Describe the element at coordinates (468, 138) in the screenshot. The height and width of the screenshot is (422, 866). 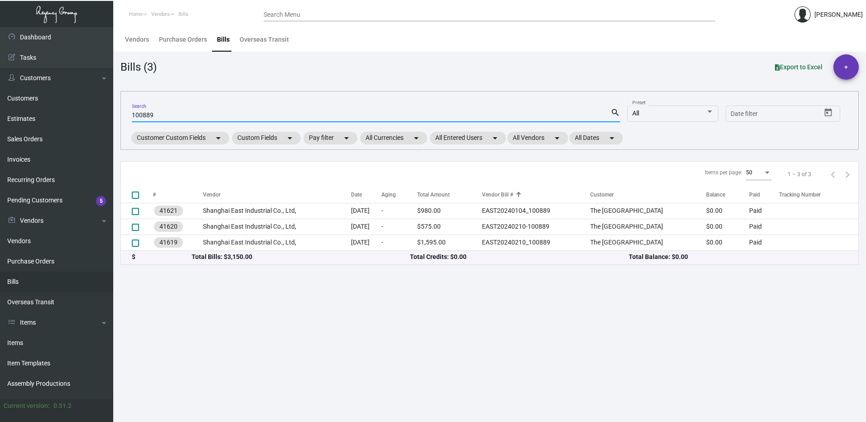
I see `mat-chip: All Entered Users` at that location.